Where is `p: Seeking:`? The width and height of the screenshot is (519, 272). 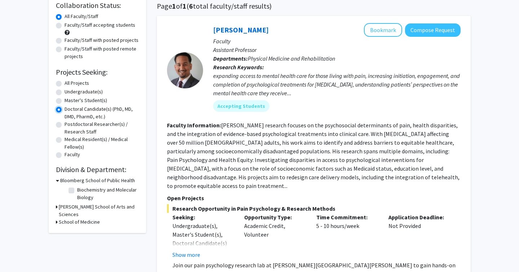
p: Seeking: is located at coordinates (203, 217).